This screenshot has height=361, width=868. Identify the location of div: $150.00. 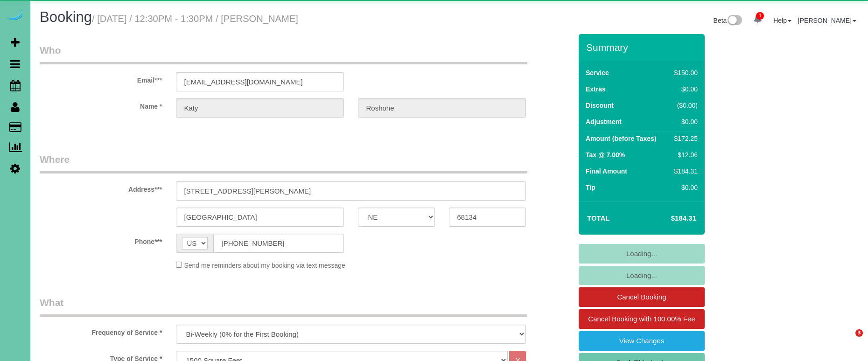
(684, 73).